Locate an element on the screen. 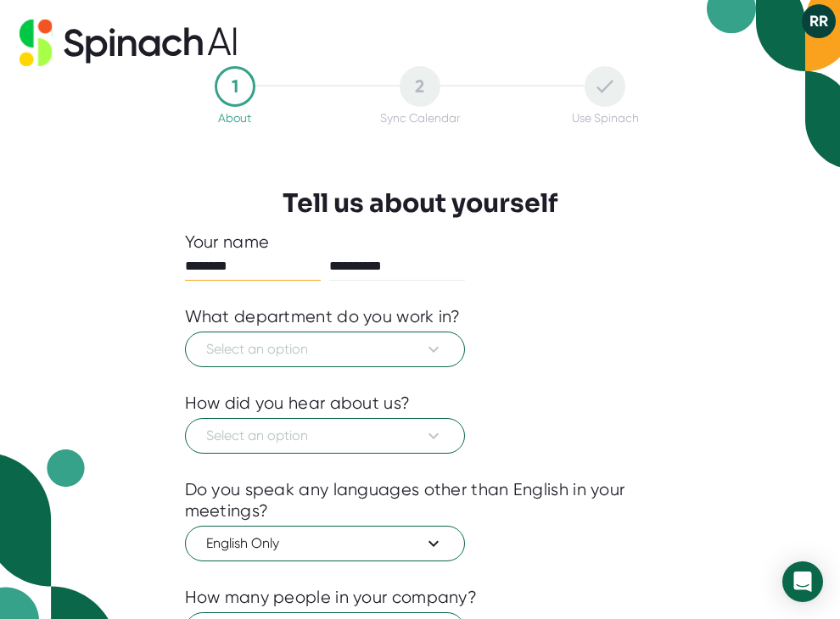 The width and height of the screenshot is (840, 619). div: Open Intercom Messenger is located at coordinates (802, 582).